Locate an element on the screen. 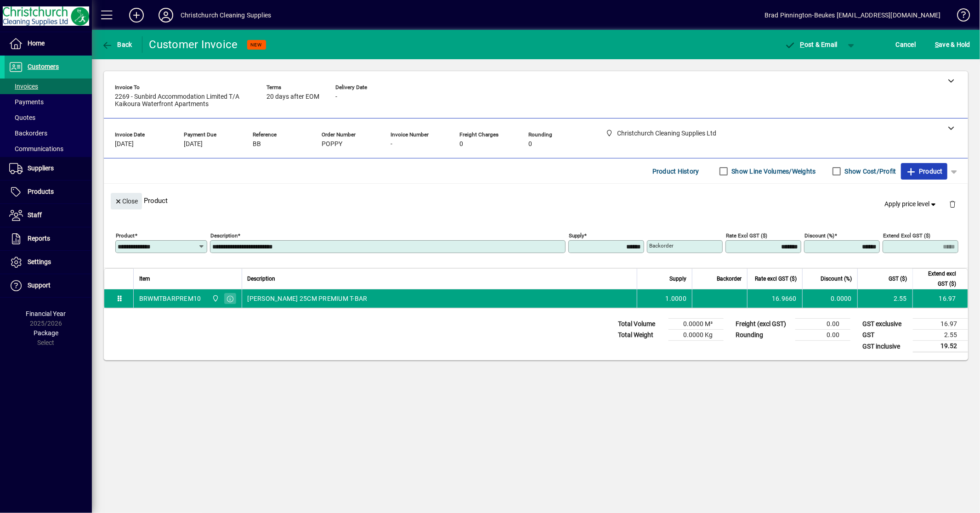  td: Total Weight is located at coordinates (641, 335).